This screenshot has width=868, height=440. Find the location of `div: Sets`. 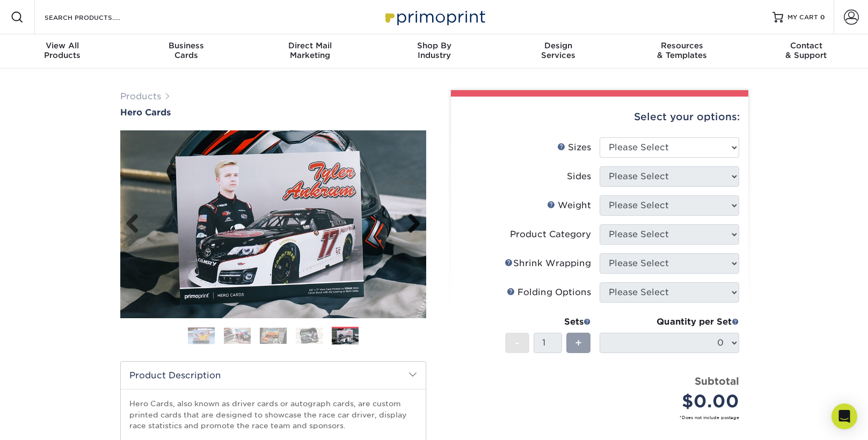

div: Sets is located at coordinates (548, 322).